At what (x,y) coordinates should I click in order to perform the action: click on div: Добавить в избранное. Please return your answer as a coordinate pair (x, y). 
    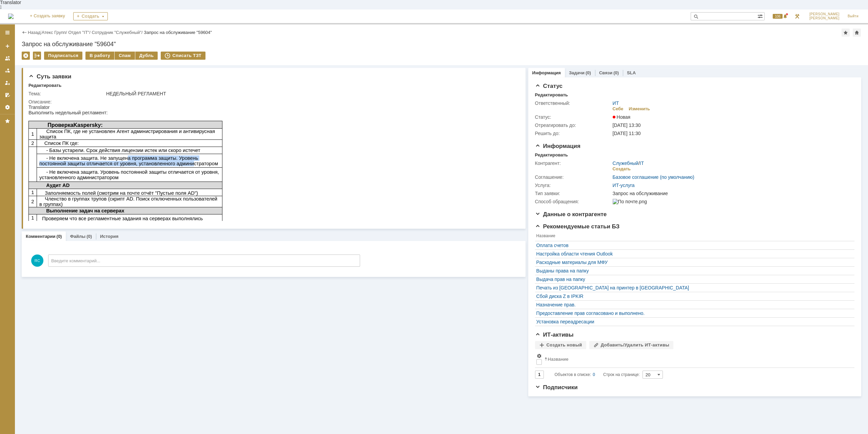
    Looking at the image, I should click on (845, 32).